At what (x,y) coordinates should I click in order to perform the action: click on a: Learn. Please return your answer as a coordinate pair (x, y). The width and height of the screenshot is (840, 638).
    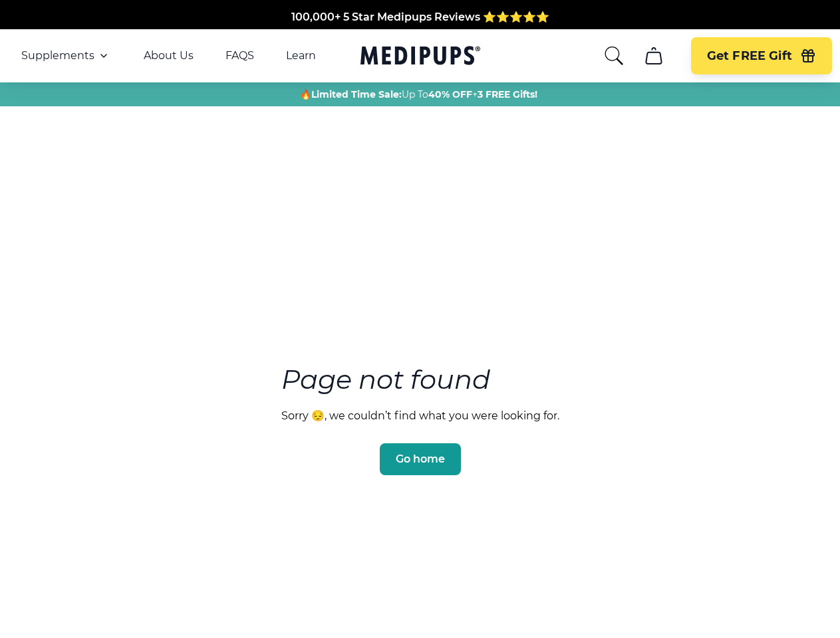
    Looking at the image, I should click on (301, 56).